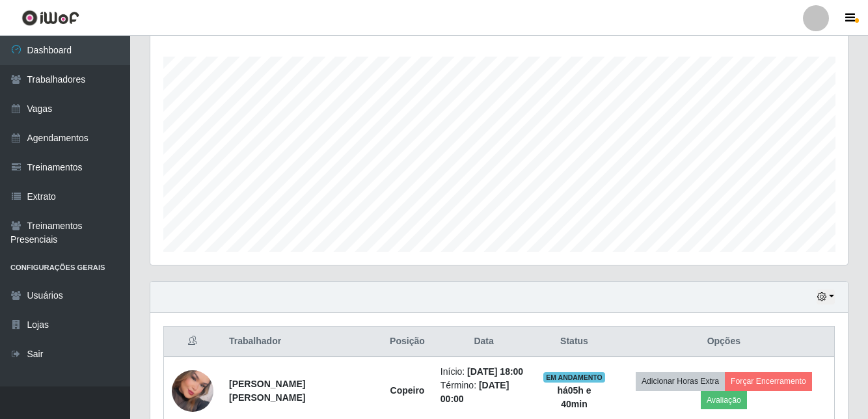 The image size is (868, 419). What do you see at coordinates (484, 393) in the screenshot?
I see `li: Término:` at bounding box center [484, 393].